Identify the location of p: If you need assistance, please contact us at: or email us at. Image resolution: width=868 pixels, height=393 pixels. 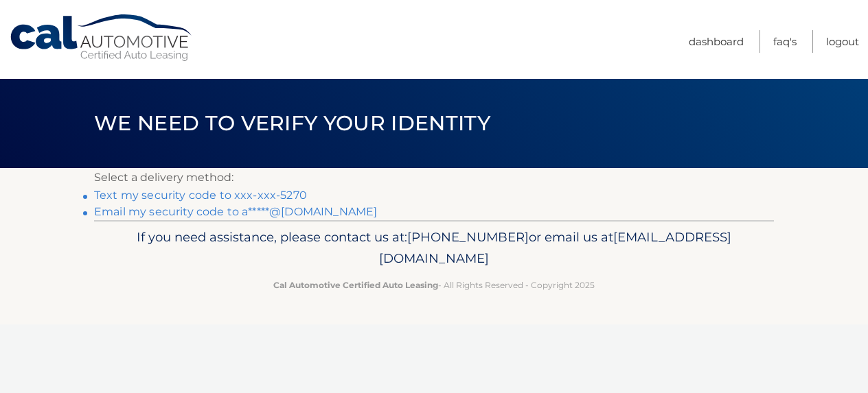
(434, 249).